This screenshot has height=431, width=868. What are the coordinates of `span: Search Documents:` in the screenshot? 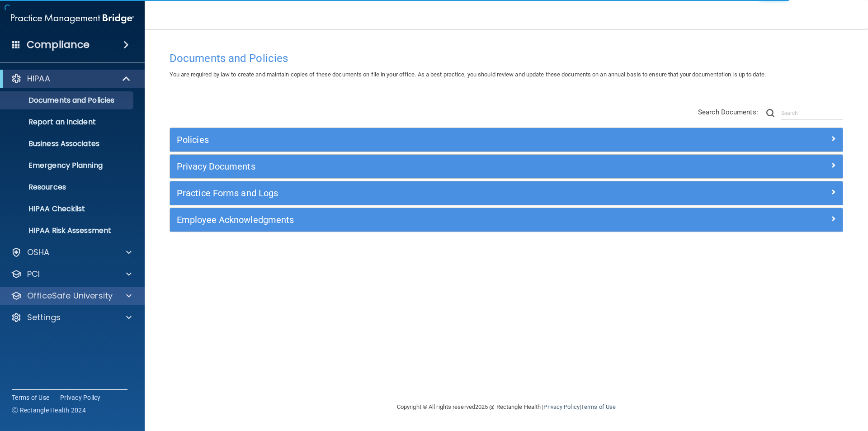 It's located at (727, 112).